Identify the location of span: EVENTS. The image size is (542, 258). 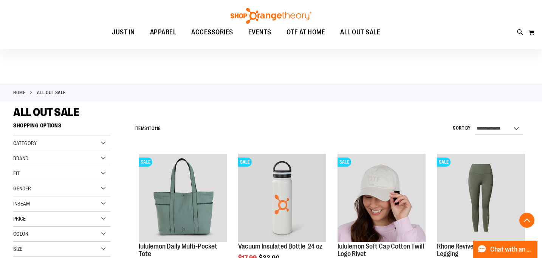
(260, 32).